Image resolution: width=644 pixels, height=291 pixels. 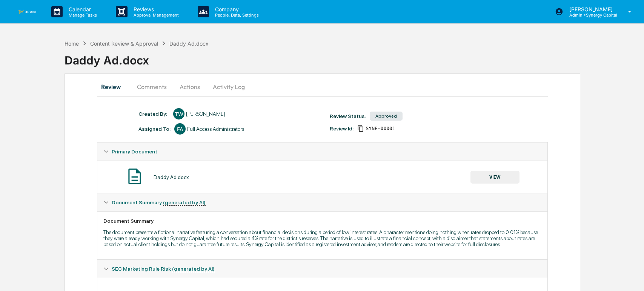 I want to click on button: Review, so click(x=114, y=86).